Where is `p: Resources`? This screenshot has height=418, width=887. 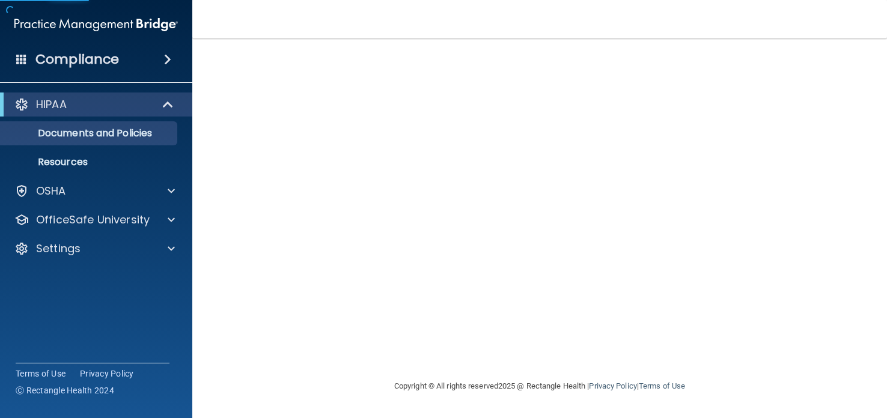 p: Resources is located at coordinates (90, 162).